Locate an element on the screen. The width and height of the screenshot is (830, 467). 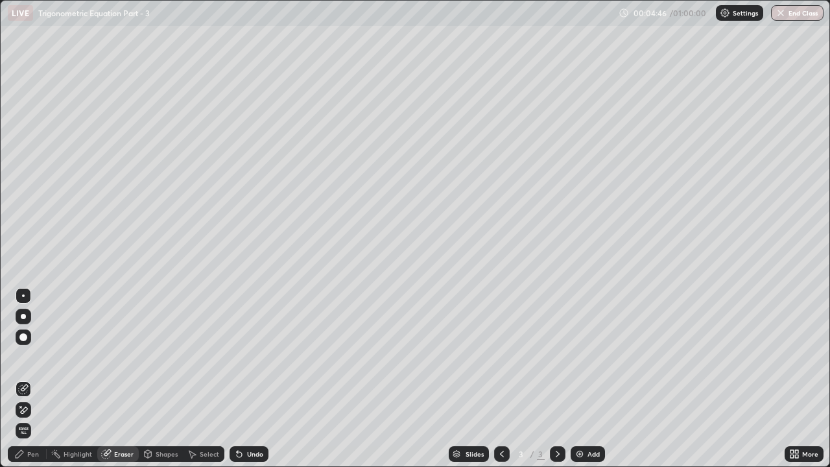
div: Undo is located at coordinates (255, 454).